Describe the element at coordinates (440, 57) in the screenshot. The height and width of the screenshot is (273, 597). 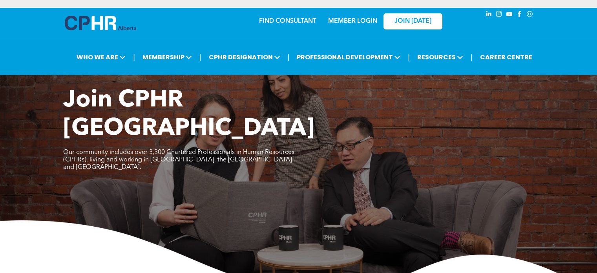
I see `span: RESOURCES` at that location.